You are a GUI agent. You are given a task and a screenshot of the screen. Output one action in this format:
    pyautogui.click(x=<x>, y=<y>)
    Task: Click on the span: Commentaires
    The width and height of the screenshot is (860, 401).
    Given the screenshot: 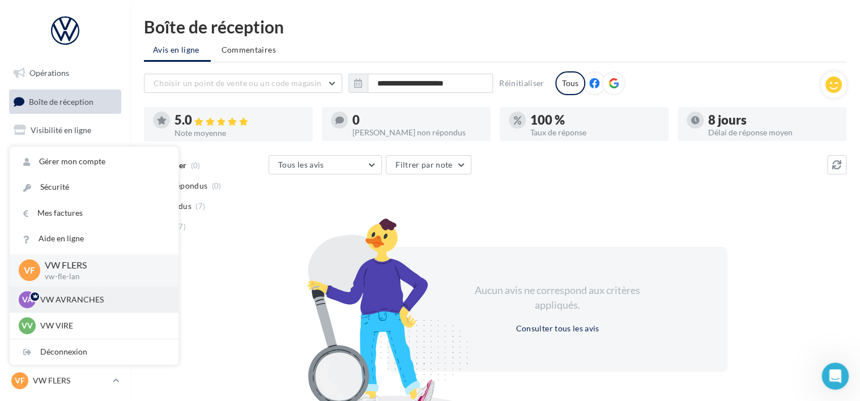 What is the action you would take?
    pyautogui.click(x=249, y=50)
    